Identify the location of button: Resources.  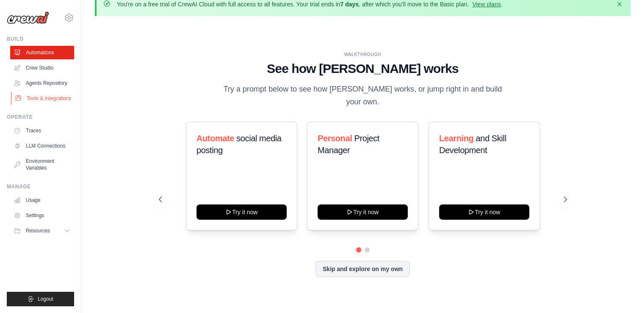
(42, 231).